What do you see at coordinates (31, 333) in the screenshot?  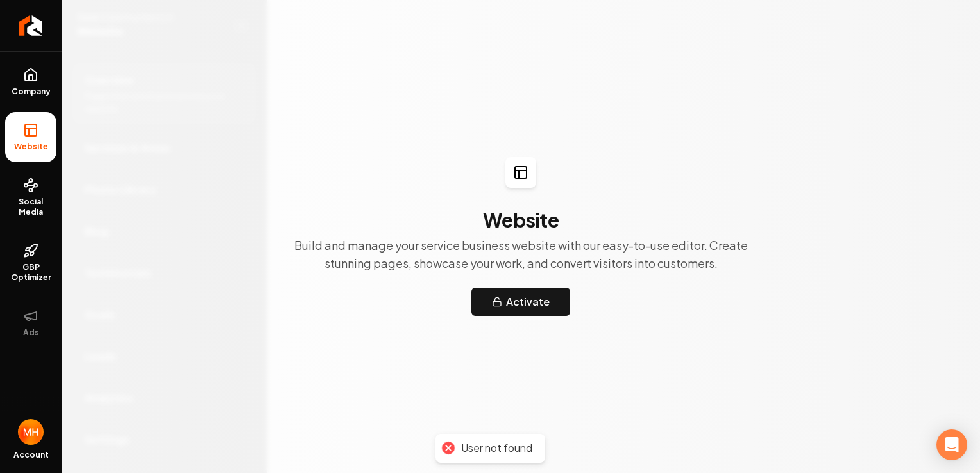 I see `span: Ads` at bounding box center [31, 333].